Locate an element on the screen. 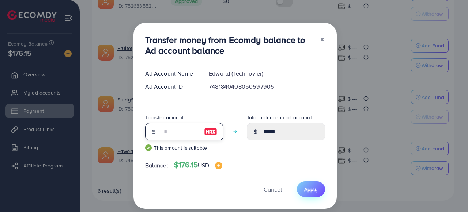 The image size is (468, 212). span: Cancel is located at coordinates (273, 190).